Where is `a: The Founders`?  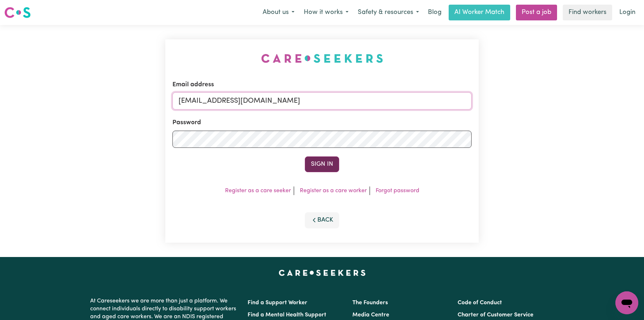
a: The Founders is located at coordinates (370, 303).